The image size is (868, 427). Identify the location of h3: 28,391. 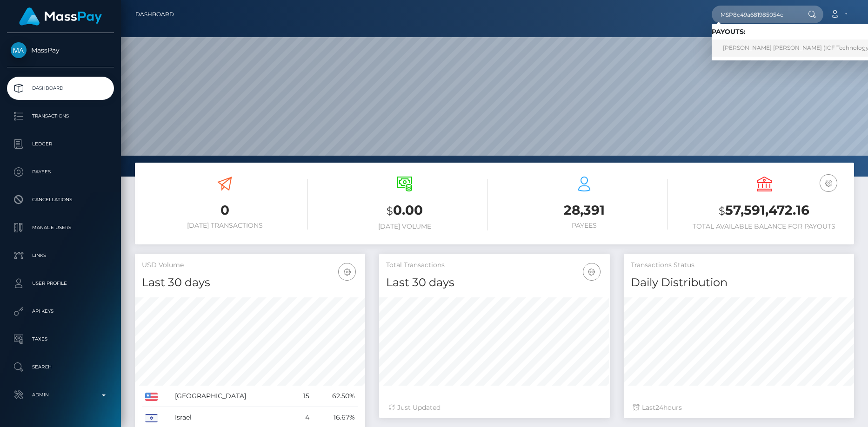
(585, 210).